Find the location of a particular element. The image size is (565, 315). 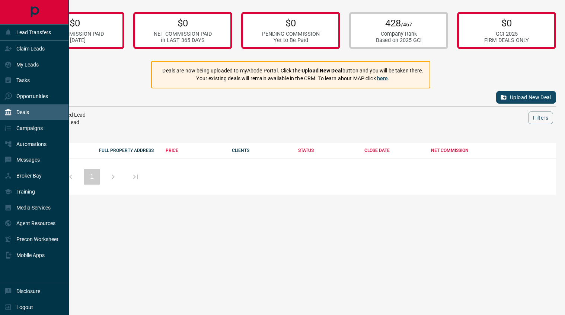

div: GCI 2025 is located at coordinates (506, 34).